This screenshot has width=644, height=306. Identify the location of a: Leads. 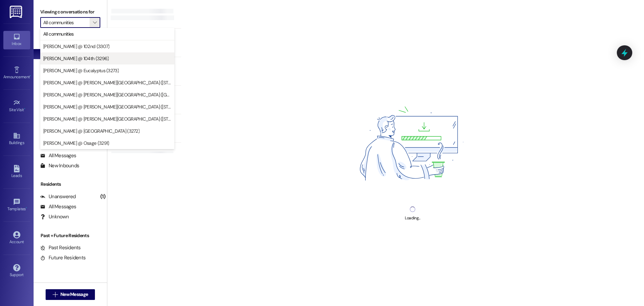
(17, 172).